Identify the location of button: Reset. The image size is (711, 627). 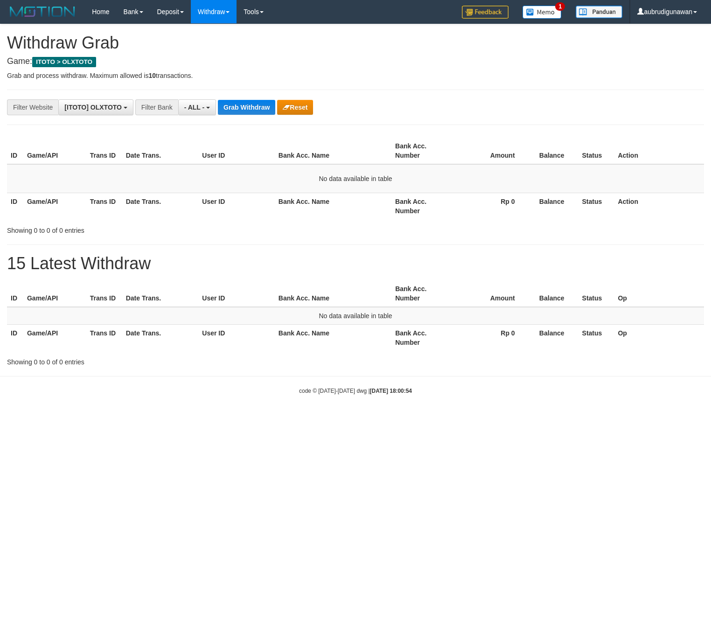
(295, 107).